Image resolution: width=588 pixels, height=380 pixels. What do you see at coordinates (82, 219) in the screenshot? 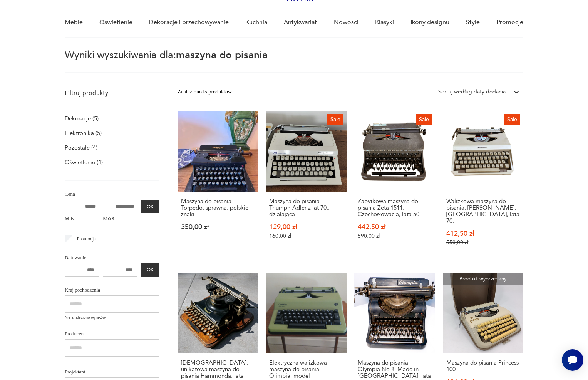
I see `label: MIN` at bounding box center [82, 219].